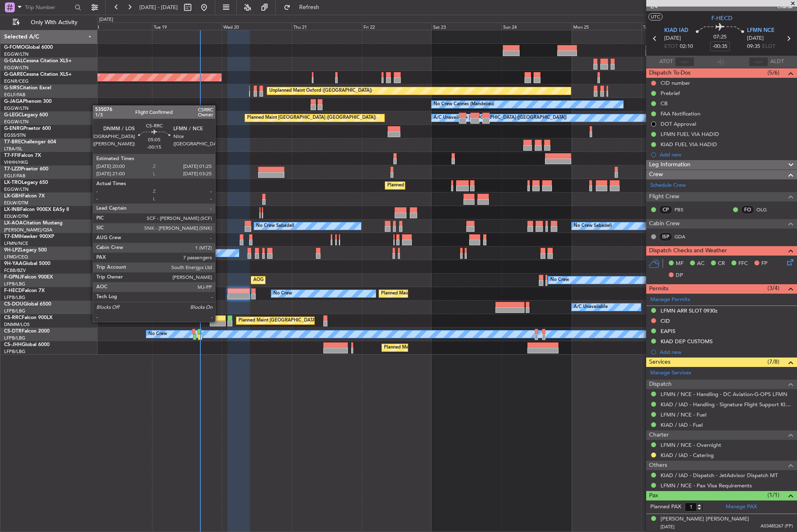 Image resolution: width=797 pixels, height=532 pixels. What do you see at coordinates (24, 197) in the screenshot?
I see `a: LX-GBHFalcon 7X` at bounding box center [24, 197].